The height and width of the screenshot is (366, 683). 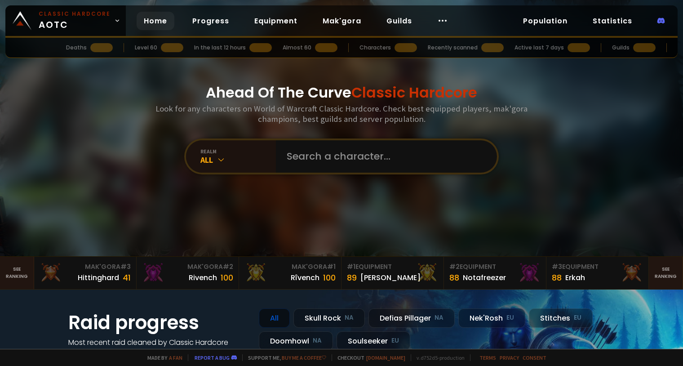 What do you see at coordinates (509, 357) in the screenshot?
I see `a: Privacy` at bounding box center [509, 357].